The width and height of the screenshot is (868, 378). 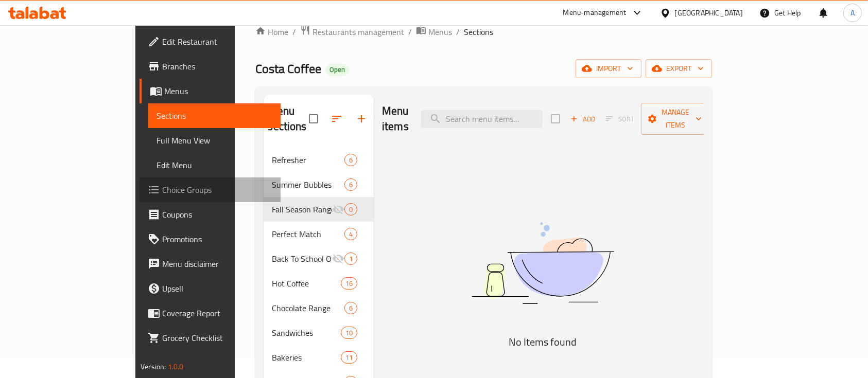 I want to click on span: Hot Coffee, so click(x=306, y=284).